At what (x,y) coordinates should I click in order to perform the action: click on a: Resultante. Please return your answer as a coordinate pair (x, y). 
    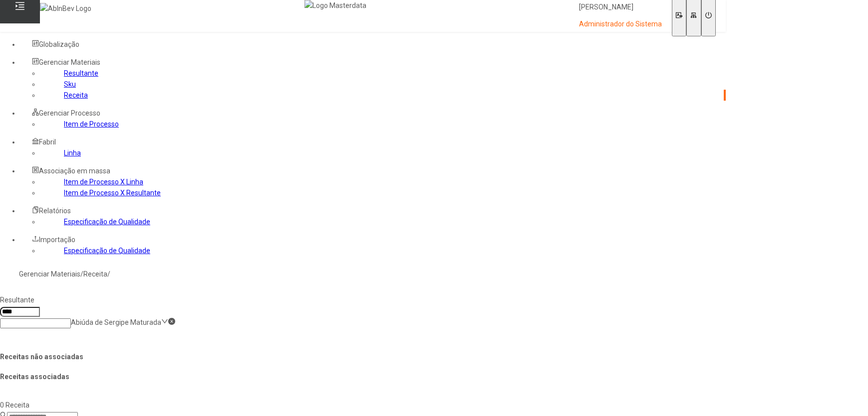
    Looking at the image, I should click on (81, 73).